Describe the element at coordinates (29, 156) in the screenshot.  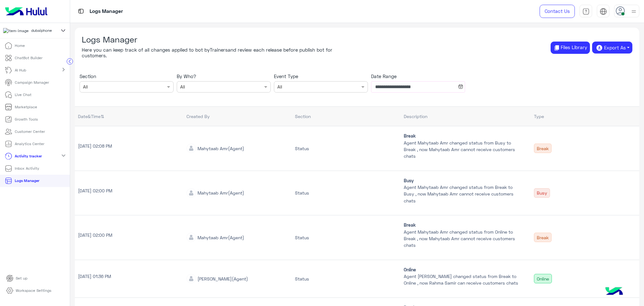
I see `p: Activity tracker` at that location.